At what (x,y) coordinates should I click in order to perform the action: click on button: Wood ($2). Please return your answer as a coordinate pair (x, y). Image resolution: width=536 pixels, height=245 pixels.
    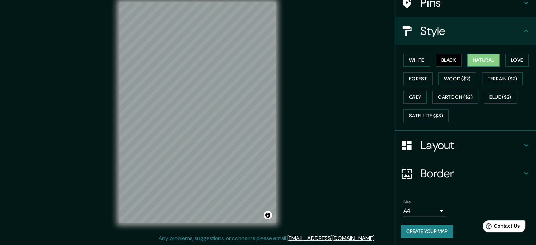
    Looking at the image, I should click on (457, 79).